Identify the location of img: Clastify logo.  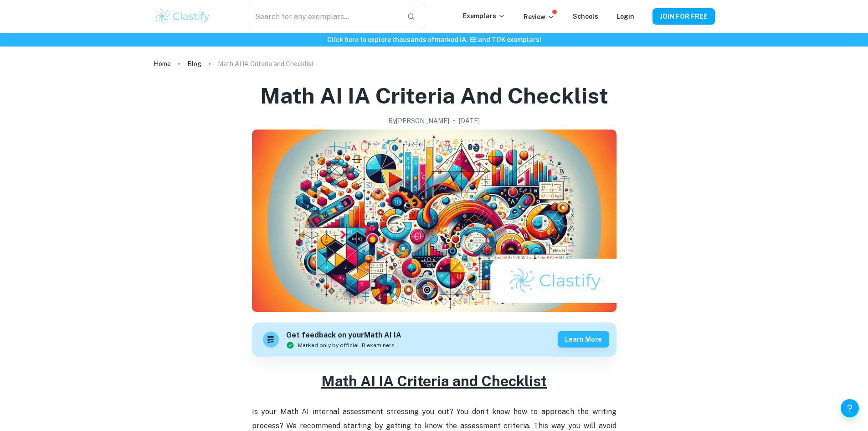
(182, 16).